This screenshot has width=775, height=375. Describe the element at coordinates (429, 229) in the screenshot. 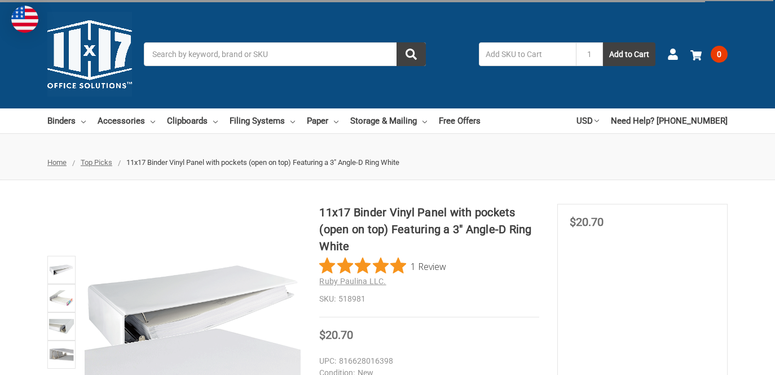

I see `h1: 11x17 Binder Vinyl Panel with pockets (open on top) Featuring a 3" Angle-D Ring White` at that location.